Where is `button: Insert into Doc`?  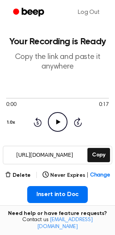
button: Insert into Doc is located at coordinates (58, 194).